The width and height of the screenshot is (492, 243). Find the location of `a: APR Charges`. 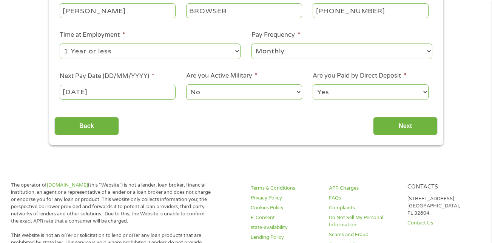

a: APR Charges is located at coordinates (364, 188).